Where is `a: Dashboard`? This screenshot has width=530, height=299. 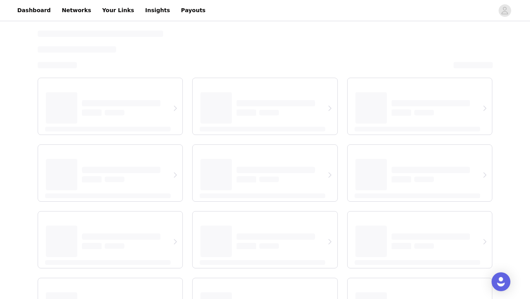
a: Dashboard is located at coordinates (34, 10).